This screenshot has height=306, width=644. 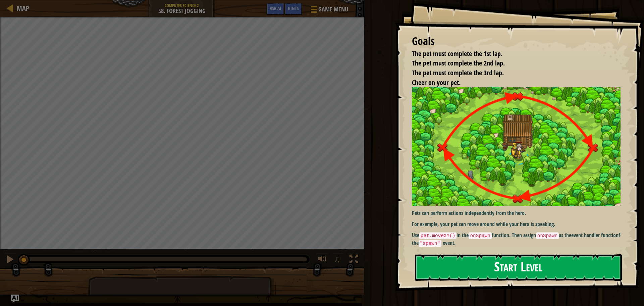 What do you see at coordinates (354, 260) in the screenshot?
I see `button: Toggle fullscreen` at bounding box center [354, 260].